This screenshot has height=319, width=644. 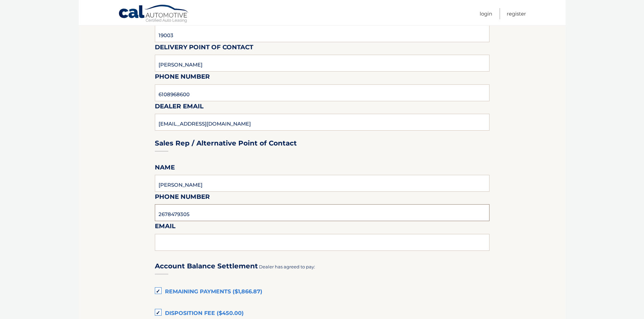 What do you see at coordinates (226, 143) in the screenshot?
I see `h3: Sales Rep / Alternative Point of Contact` at bounding box center [226, 143].